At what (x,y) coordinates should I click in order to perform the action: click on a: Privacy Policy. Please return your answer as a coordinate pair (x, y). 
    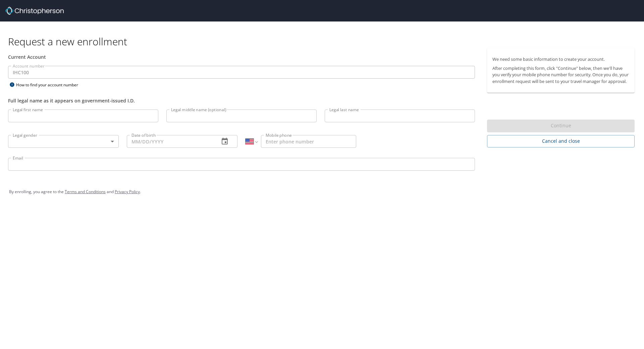
    Looking at the image, I should click on (127, 192).